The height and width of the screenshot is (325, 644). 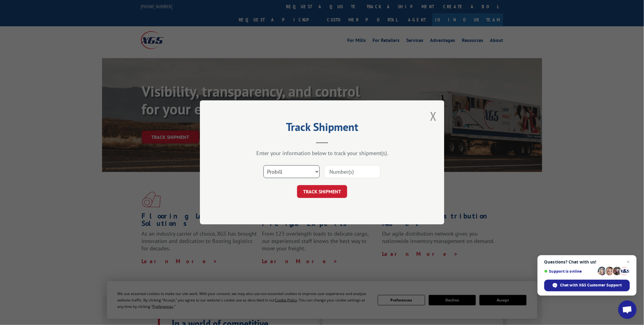 I want to click on div: Chat with XGS Customer Support, so click(x=587, y=285).